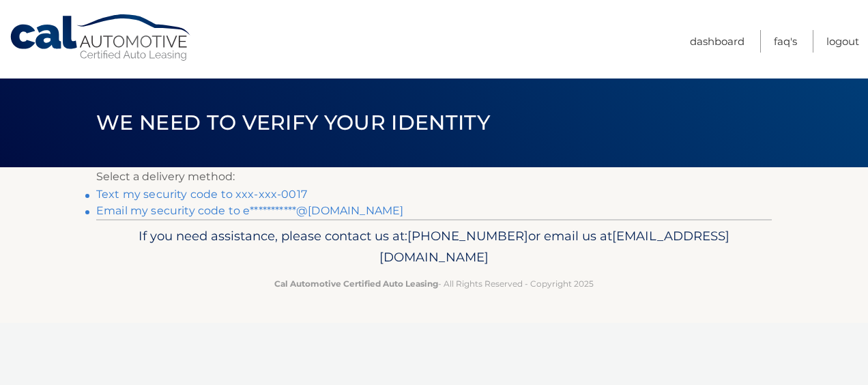 The height and width of the screenshot is (385, 868). What do you see at coordinates (786, 41) in the screenshot?
I see `a: FAQ's` at bounding box center [786, 41].